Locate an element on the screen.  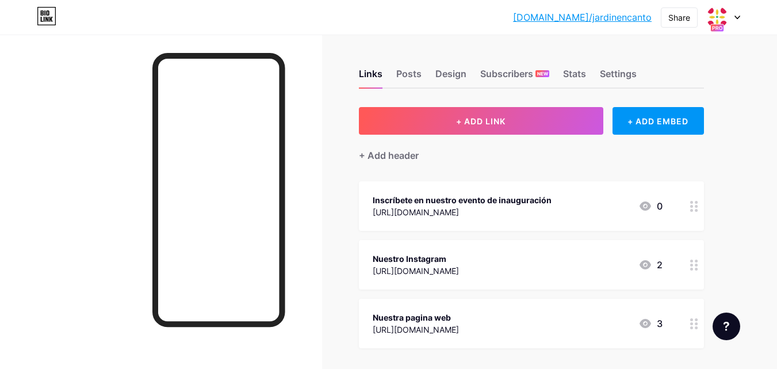
div: Nuestro Instagram is located at coordinates (416, 258).